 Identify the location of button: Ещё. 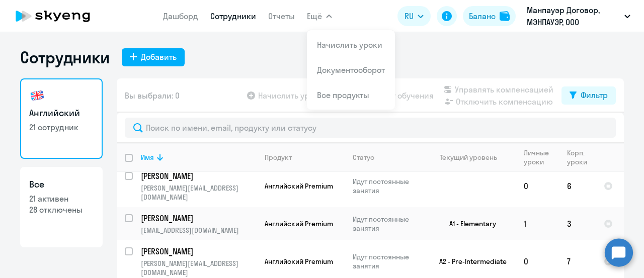
(320, 16).